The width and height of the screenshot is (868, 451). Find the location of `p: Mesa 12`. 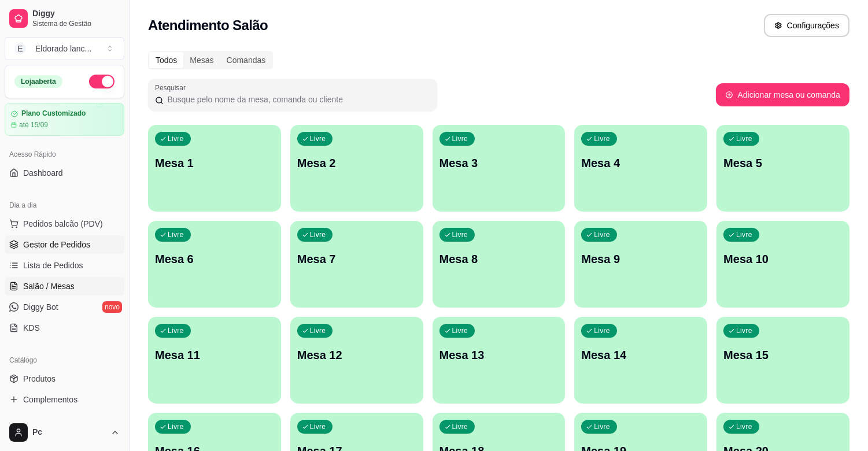

p: Mesa 12 is located at coordinates (357, 355).